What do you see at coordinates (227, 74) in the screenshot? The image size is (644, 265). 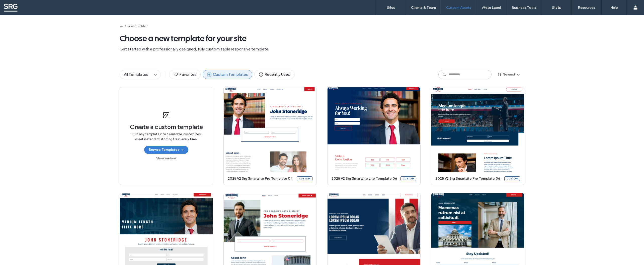 I see `span: Custom Templates` at bounding box center [227, 74].